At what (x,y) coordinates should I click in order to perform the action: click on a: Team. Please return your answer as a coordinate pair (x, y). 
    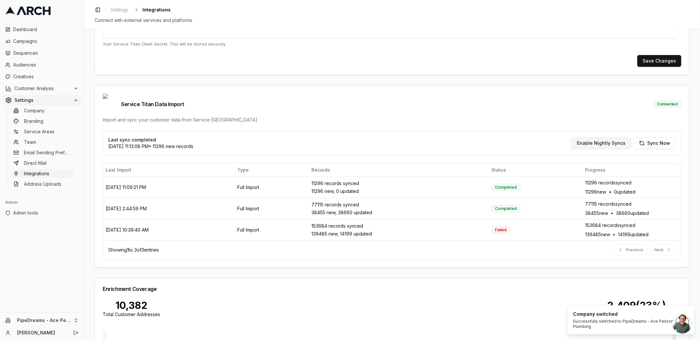
    Looking at the image, I should click on (42, 142).